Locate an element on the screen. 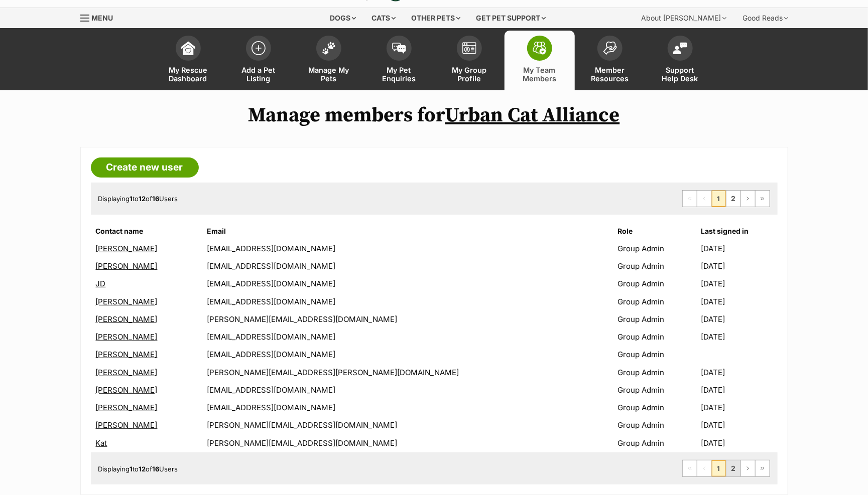 The image size is (868, 495). span: My Pet Enquiries is located at coordinates (399, 74).